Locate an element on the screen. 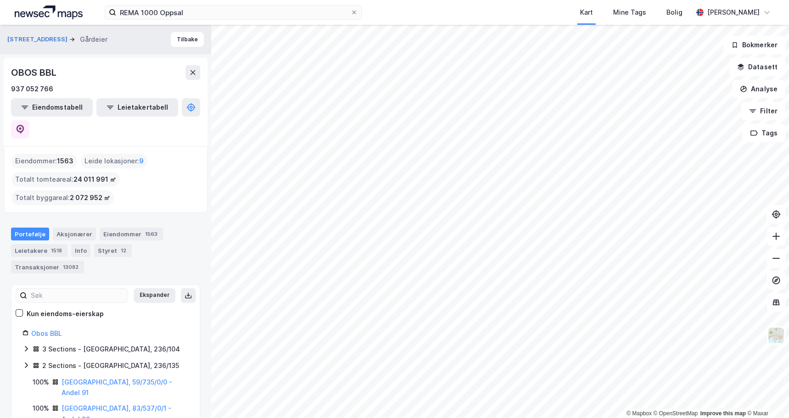 This screenshot has width=789, height=418. span: 2 072 952 ㎡ is located at coordinates (90, 198).